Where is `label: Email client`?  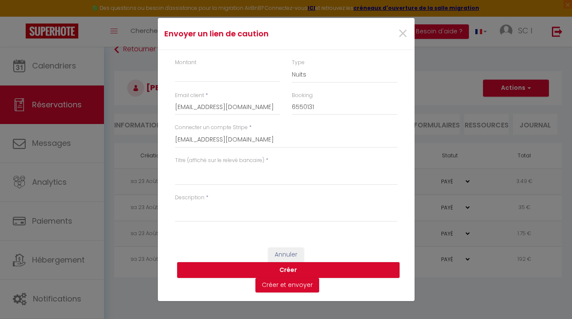 label: Email client is located at coordinates (190, 95).